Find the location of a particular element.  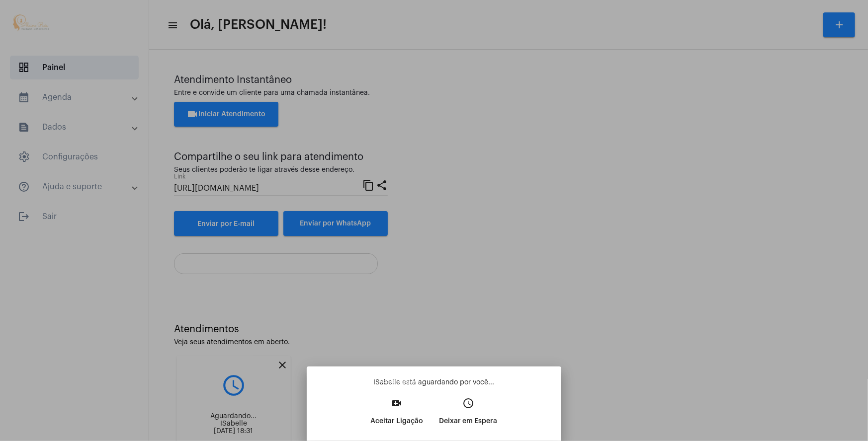

button: Aceitar Ligação is located at coordinates (397, 416).